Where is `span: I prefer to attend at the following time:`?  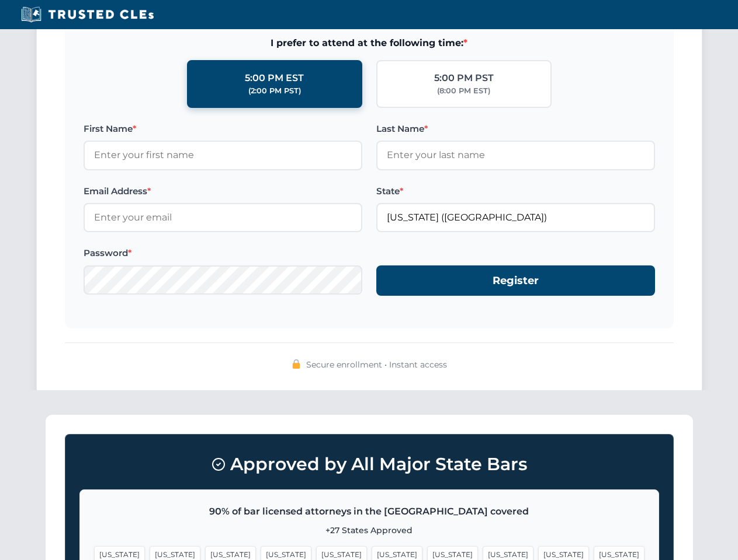
span: I prefer to attend at the following time: is located at coordinates (369, 43).